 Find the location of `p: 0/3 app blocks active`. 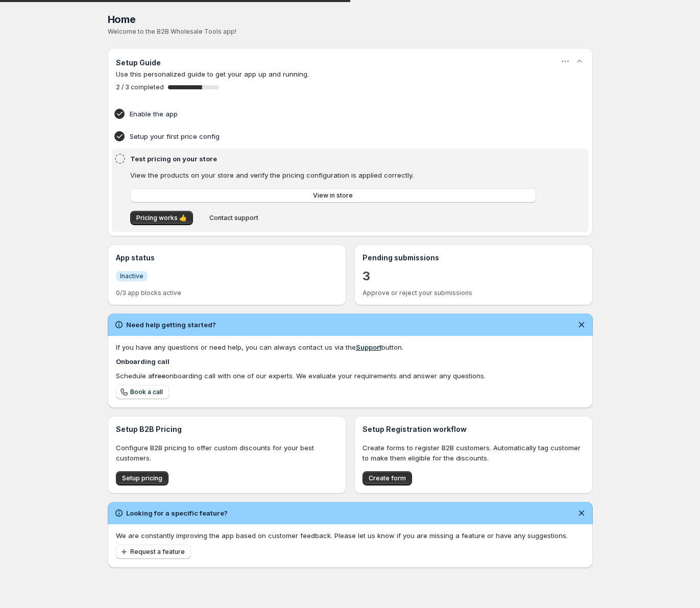

p: 0/3 app blocks active is located at coordinates (226, 293).